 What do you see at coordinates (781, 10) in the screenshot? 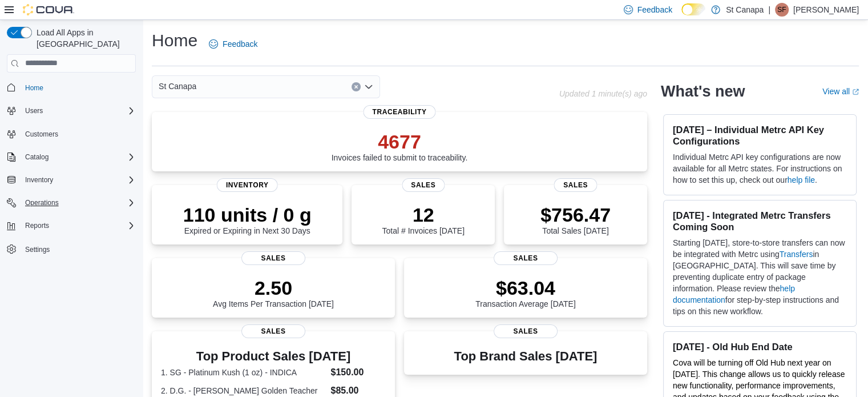
I see `span: SF` at bounding box center [781, 10].